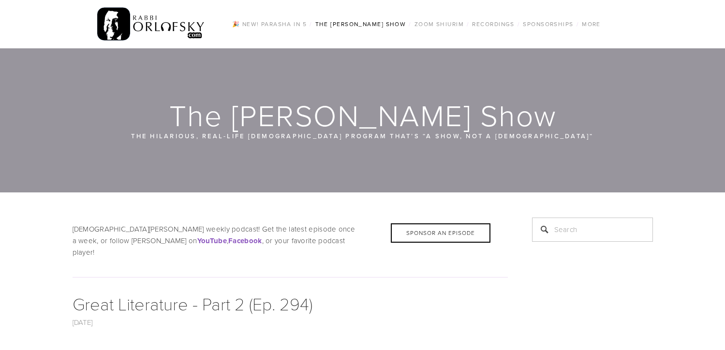 The width and height of the screenshot is (725, 350). I want to click on strong: YouTube, so click(212, 241).